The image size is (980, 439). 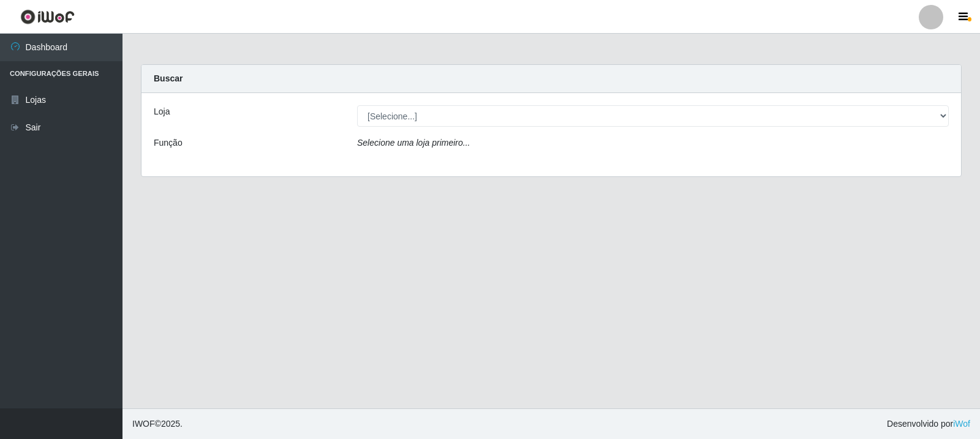 I want to click on span: © 2025 ., so click(x=157, y=424).